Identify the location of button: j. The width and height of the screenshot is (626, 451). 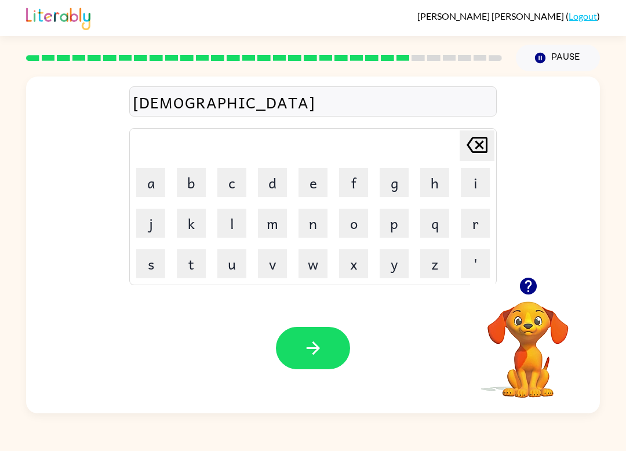
(151, 223).